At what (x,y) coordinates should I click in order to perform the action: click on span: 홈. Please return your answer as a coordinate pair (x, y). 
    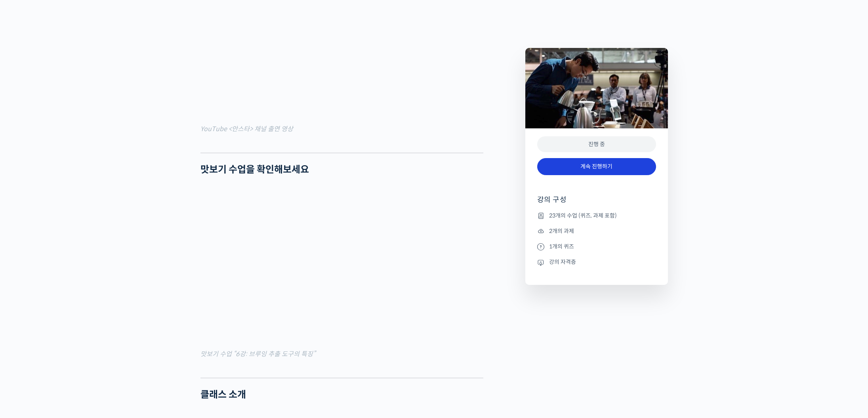
    Looking at the image, I should click on (27, 266).